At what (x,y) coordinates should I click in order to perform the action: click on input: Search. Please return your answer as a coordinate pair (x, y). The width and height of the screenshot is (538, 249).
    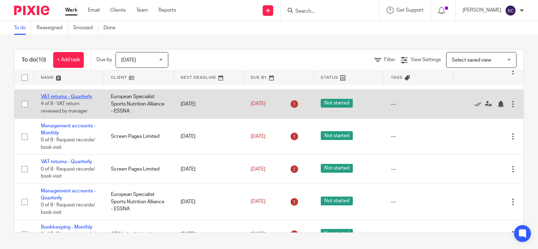
    Looking at the image, I should click on (326, 12).